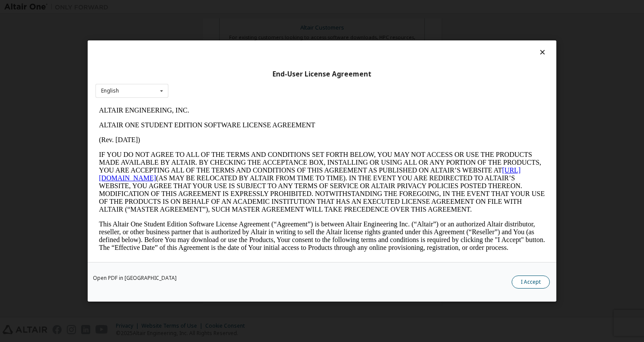 This screenshot has width=644, height=342. What do you see at coordinates (531, 282) in the screenshot?
I see `button: I Accept` at bounding box center [531, 282].